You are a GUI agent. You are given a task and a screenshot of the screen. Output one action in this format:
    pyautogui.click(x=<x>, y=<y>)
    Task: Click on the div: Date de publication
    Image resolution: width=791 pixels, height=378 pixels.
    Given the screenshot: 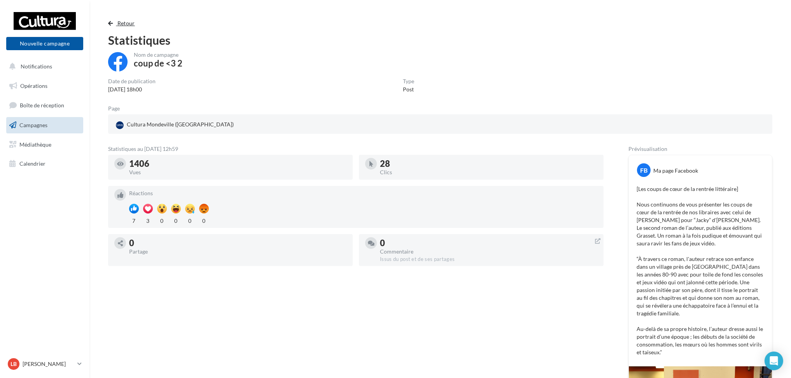 What is the action you would take?
    pyautogui.click(x=132, y=81)
    